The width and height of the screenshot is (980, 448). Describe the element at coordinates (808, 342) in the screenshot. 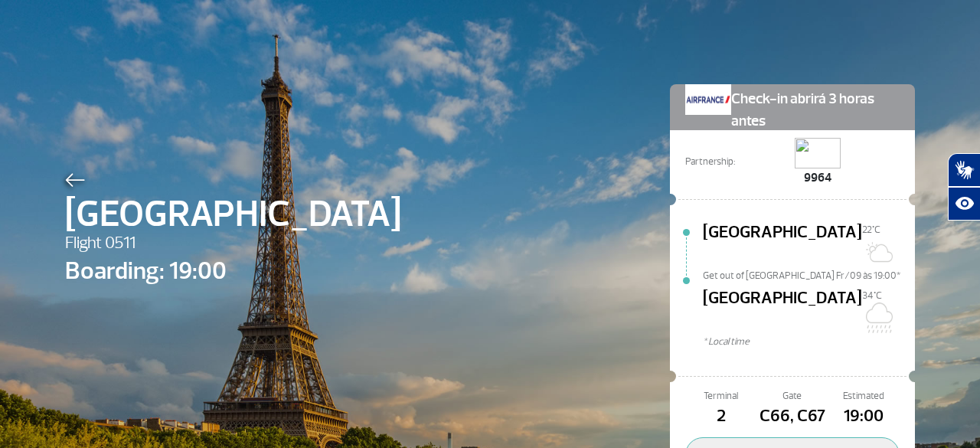

I see `span: * Local time` at that location.